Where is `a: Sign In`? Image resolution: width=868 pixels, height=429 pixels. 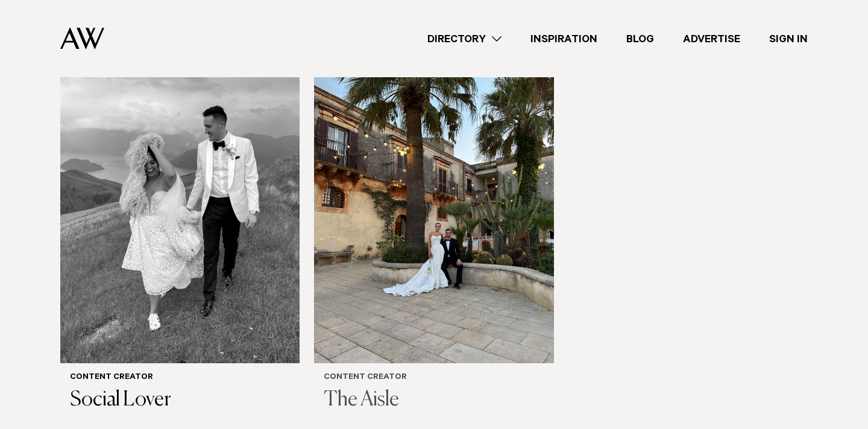
a: Sign In is located at coordinates (789, 39).